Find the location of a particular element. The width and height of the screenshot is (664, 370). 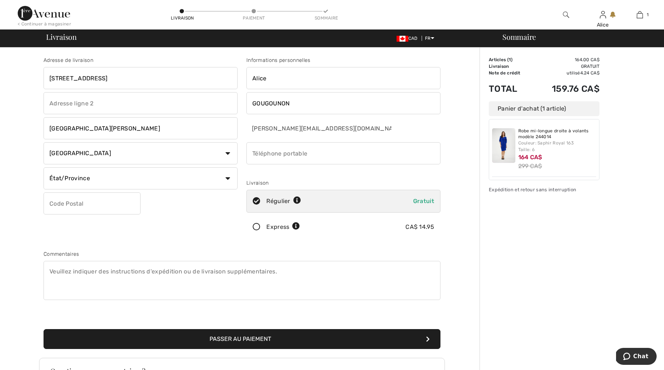

input: Ville is located at coordinates (141, 128).